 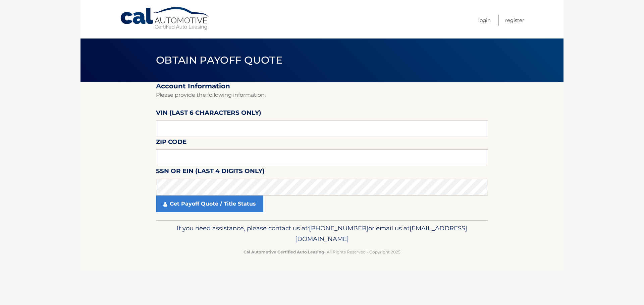 I want to click on a: Cal Automotive, so click(x=165, y=19).